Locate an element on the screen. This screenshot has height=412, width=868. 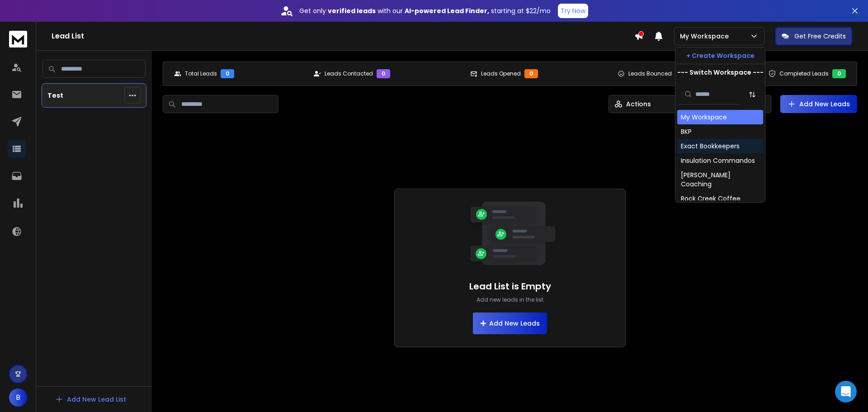
div: Insulation Commandos is located at coordinates (718, 161).